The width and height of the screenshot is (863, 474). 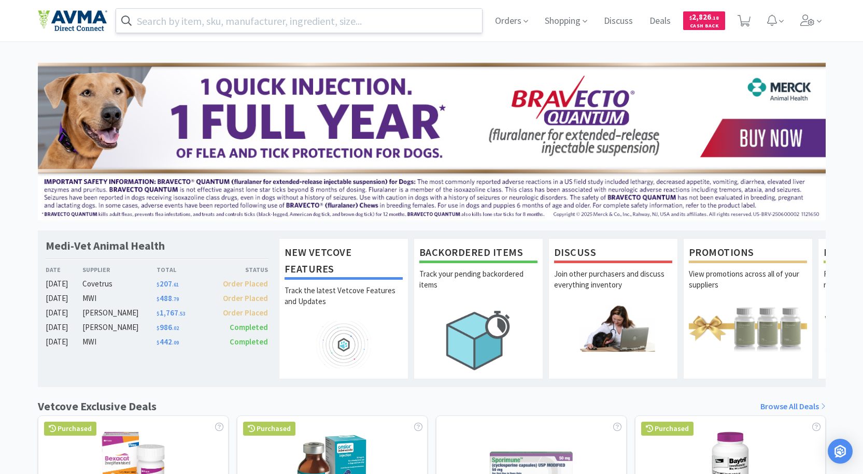 I want to click on img: e4e33dab9f054f5782a47901c742baa9_102.png, so click(x=73, y=21).